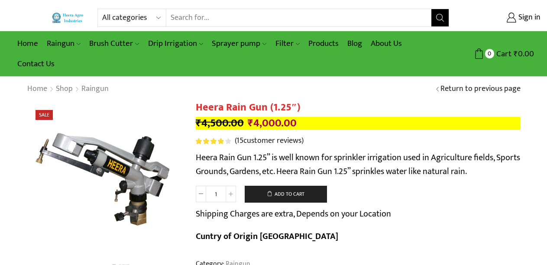 The image size is (547, 265). Describe the element at coordinates (209, 141) in the screenshot. I see `span: Rated out of 5 based on customer ratings` at that location.